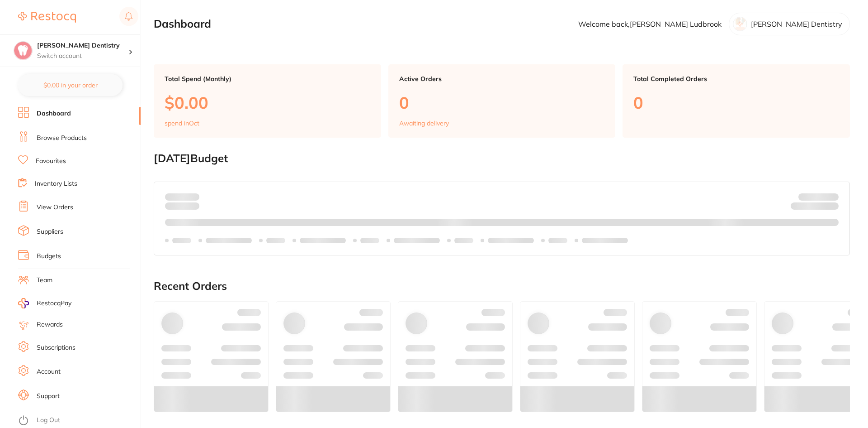  What do you see at coordinates (182, 123) in the screenshot?
I see `p: spend in Oct` at bounding box center [182, 123].